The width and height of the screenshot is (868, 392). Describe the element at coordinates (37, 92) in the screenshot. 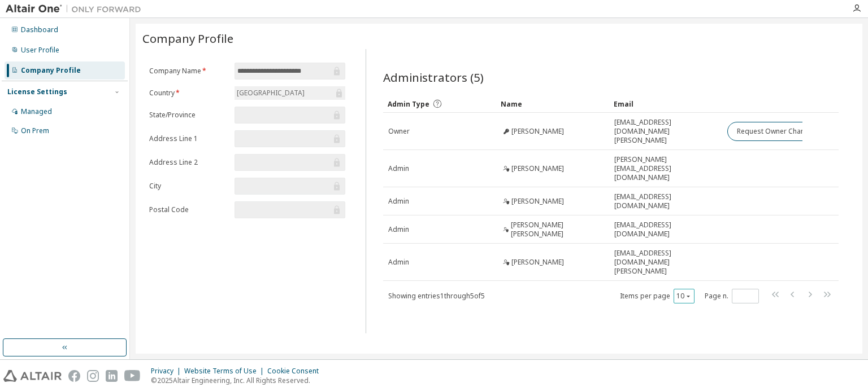

I see `div: License Settings` at that location.